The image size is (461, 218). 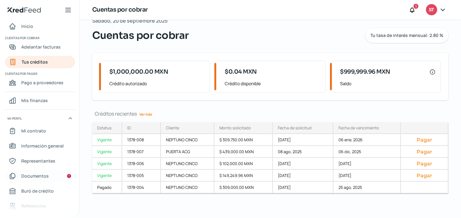 What do you see at coordinates (241, 72) in the screenshot?
I see `span: $0.04 MXN` at bounding box center [241, 72].